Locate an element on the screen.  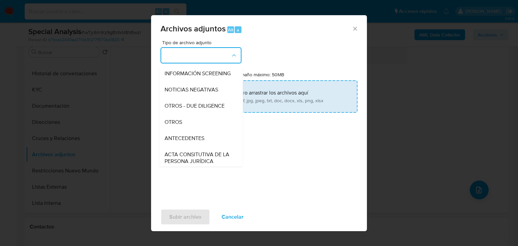
span: OTROS - DUE DILIGENCE is located at coordinates (195, 106).